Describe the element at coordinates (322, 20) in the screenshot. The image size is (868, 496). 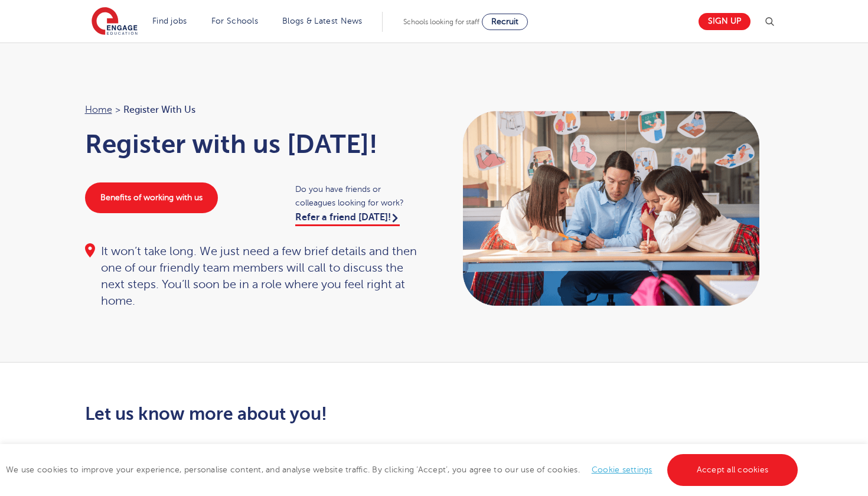
I see `a: Blogs & Latest News` at that location.